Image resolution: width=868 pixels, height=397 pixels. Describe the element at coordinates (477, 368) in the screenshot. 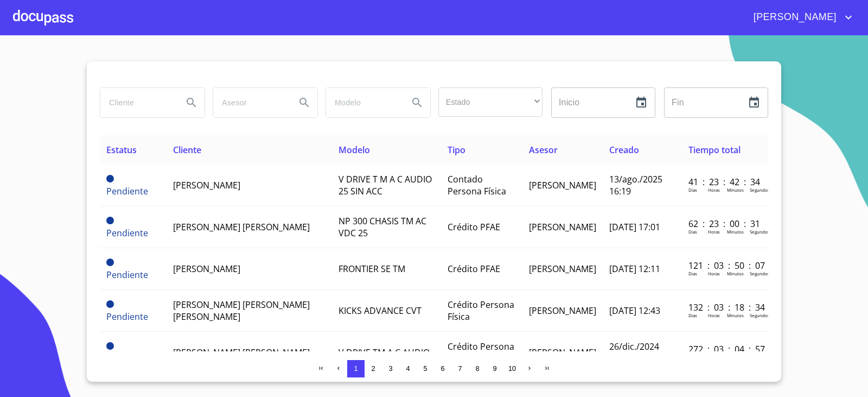

I see `button: 8` at that location.